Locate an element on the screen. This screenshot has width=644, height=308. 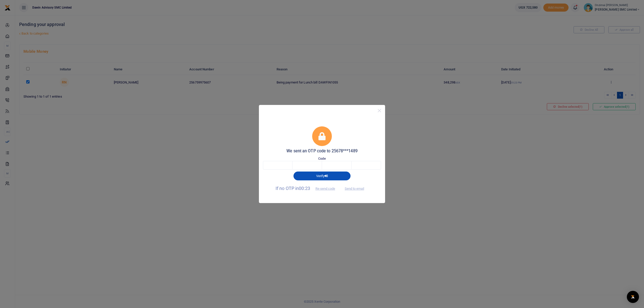
div: Open Intercom Messenger is located at coordinates (633, 297).